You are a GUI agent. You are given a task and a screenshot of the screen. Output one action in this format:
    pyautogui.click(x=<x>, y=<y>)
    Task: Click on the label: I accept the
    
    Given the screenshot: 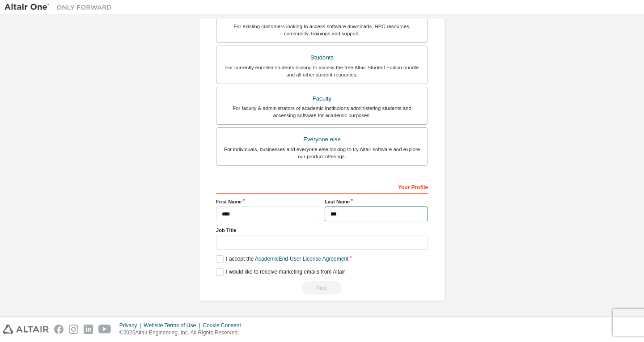 What is the action you would take?
    pyautogui.click(x=282, y=259)
    